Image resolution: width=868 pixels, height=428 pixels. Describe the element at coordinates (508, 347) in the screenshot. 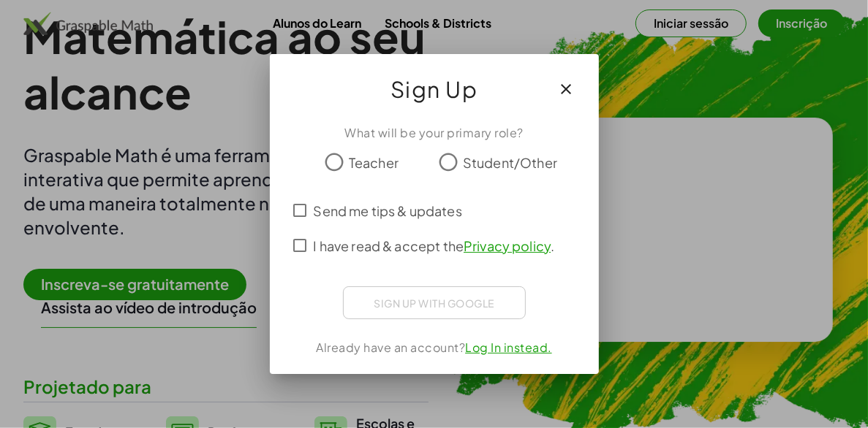

I see `a: Log In instead.` at that location.